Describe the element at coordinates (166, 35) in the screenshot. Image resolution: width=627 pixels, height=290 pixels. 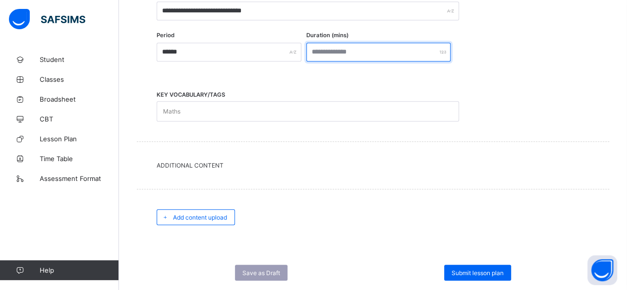
I see `label: Period` at that location.